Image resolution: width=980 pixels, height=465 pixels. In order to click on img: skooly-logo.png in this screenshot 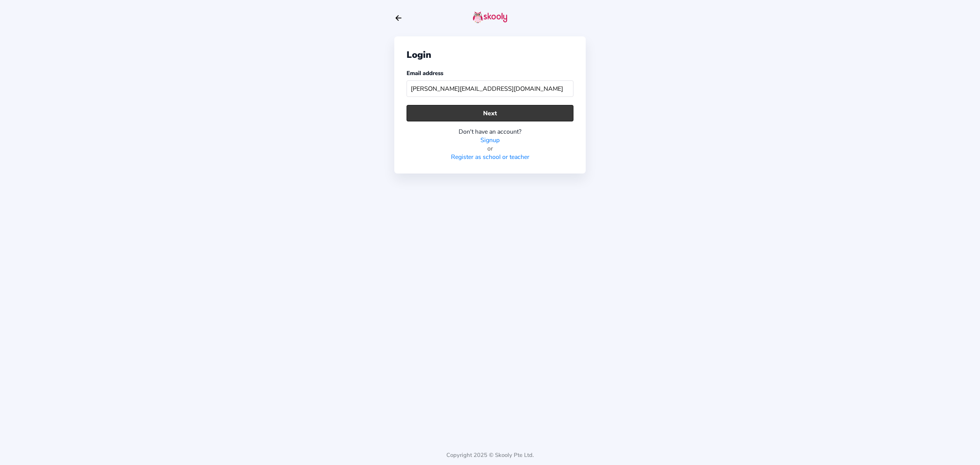, I will do `click(490, 18)`.